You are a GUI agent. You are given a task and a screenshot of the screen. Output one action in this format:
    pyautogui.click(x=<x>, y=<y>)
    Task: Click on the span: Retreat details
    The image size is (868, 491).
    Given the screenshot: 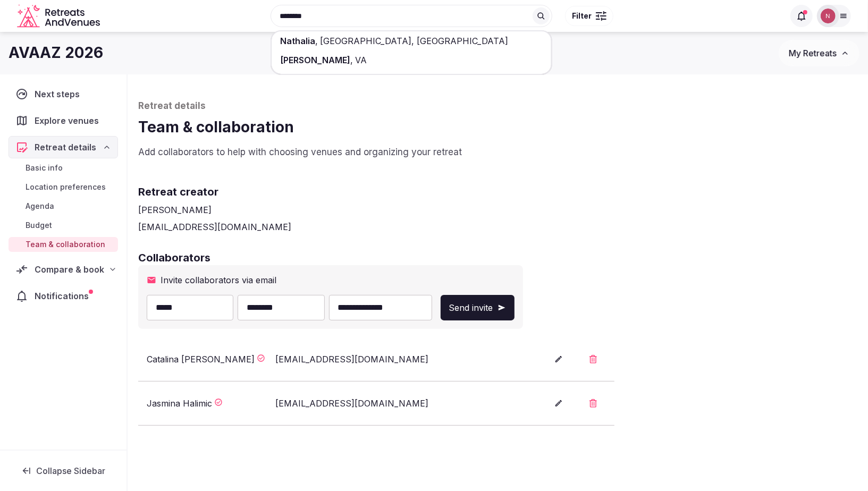 What is the action you would take?
    pyautogui.click(x=66, y=147)
    